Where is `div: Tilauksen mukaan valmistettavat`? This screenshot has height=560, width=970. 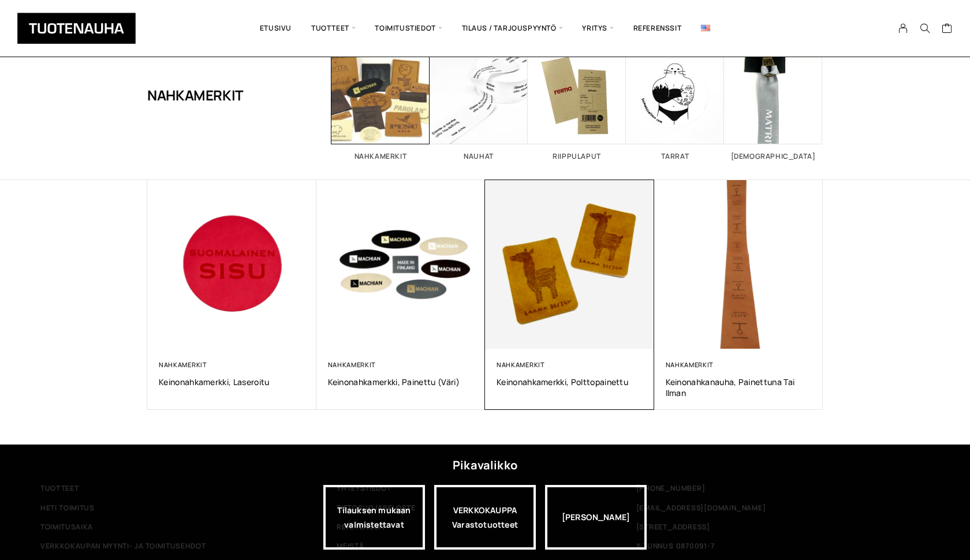 div: Tilauksen mukaan valmistettavat is located at coordinates (374, 517).